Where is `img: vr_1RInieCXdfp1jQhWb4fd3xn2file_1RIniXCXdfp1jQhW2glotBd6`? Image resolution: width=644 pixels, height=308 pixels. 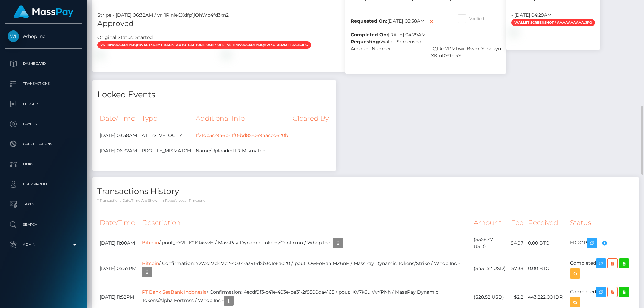 img: vr_1RInieCXdfp1jQhWb4fd3xn2file_1RIniXCXdfp1jQhW2glotBd6 is located at coordinates (227, 54).